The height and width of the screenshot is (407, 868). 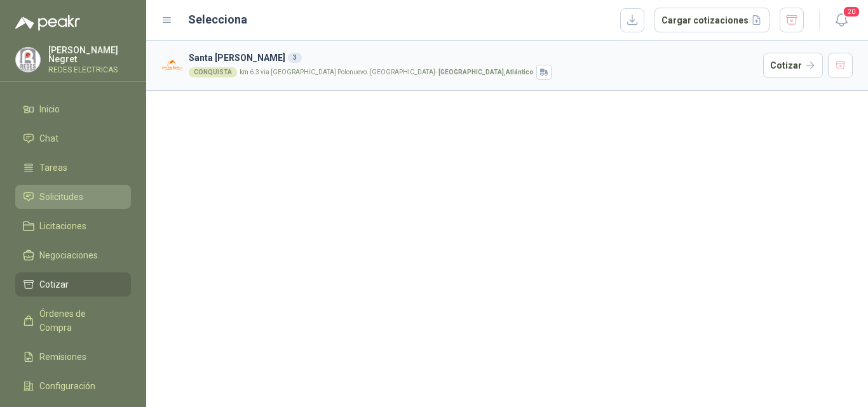 What do you see at coordinates (49, 139) in the screenshot?
I see `span: Chat` at bounding box center [49, 139].